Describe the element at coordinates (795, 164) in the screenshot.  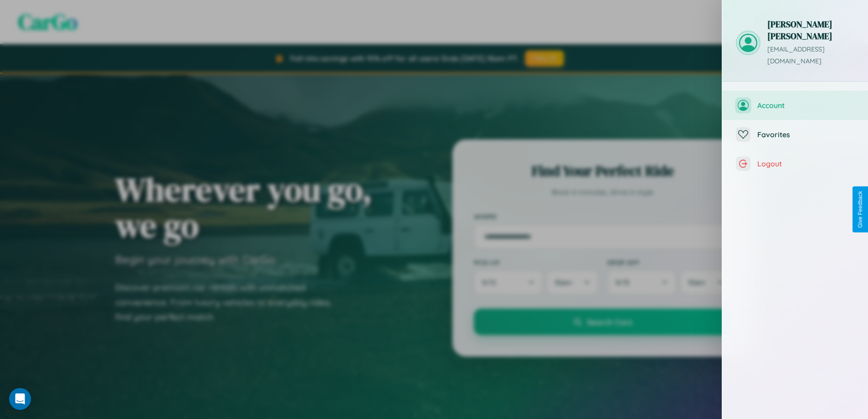
I see `button: Logout` at that location.